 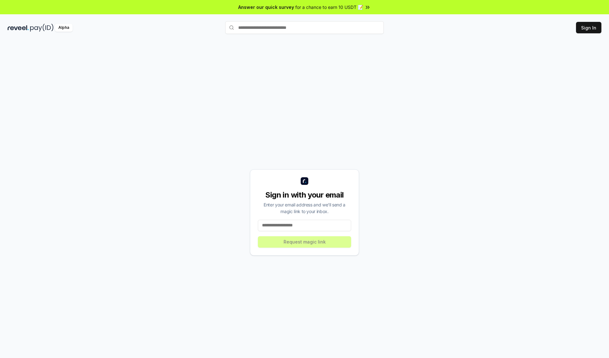 I want to click on img: pay_id, so click(x=42, y=28).